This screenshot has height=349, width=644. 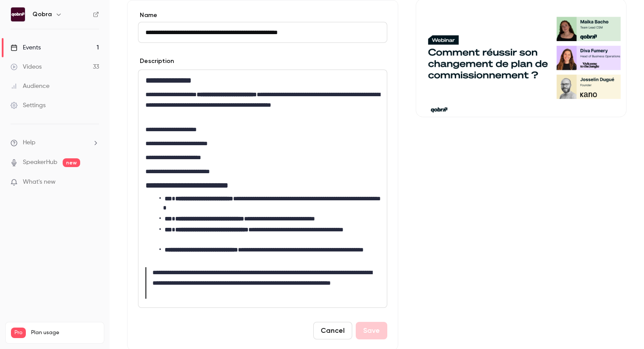 I want to click on span: Help, so click(x=29, y=143).